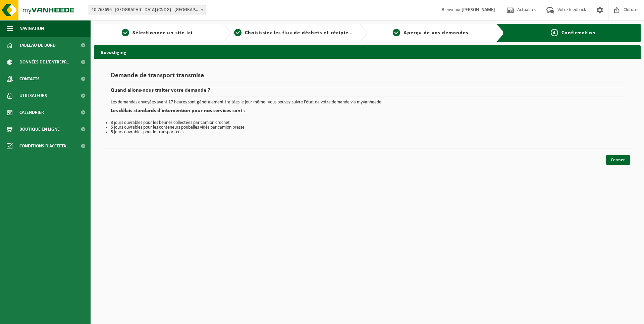  What do you see at coordinates (33, 96) in the screenshot?
I see `span: Utilisateurs` at bounding box center [33, 96].